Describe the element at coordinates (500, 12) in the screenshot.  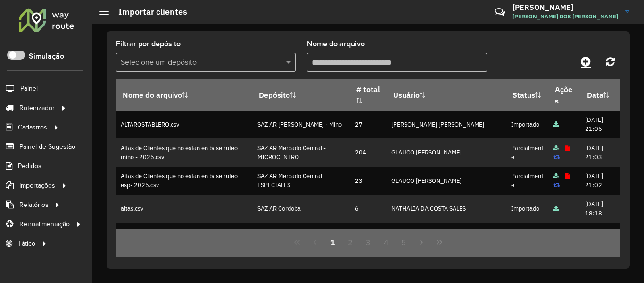
I see `a: Contato Rápido` at that location.